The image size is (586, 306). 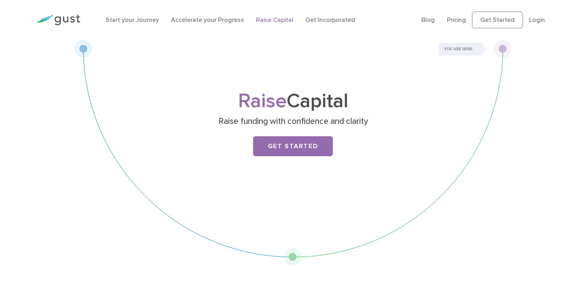 What do you see at coordinates (275, 20) in the screenshot?
I see `a: Raise Capital` at bounding box center [275, 20].